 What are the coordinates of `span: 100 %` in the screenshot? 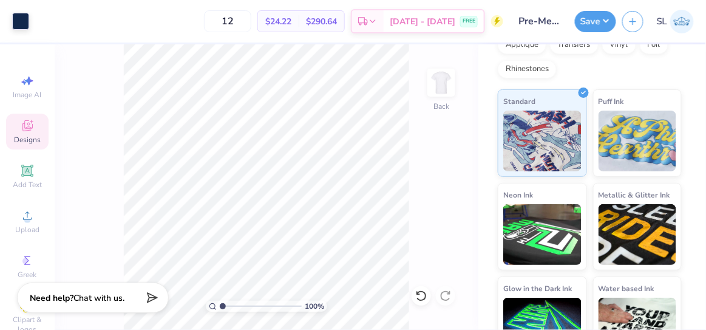 It's located at (314, 306).